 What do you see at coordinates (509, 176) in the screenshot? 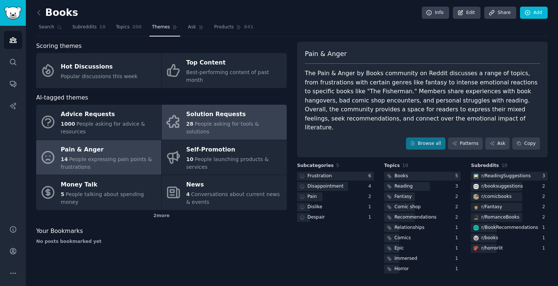
I see `a: ReadingSuggestionsr/ReadingSuggestions3` at bounding box center [509, 176].